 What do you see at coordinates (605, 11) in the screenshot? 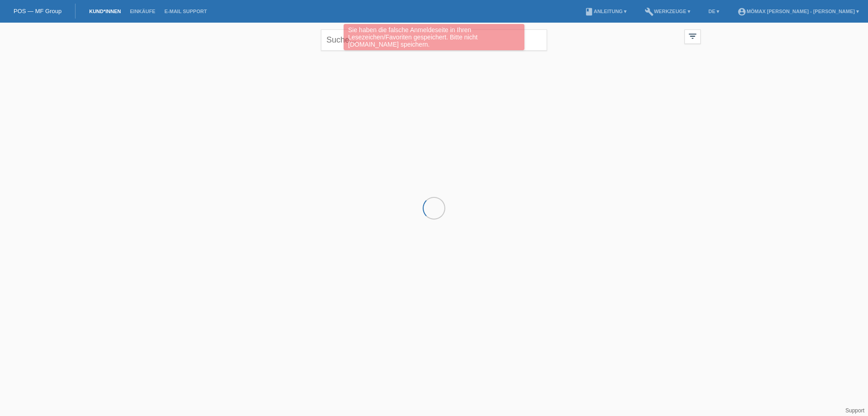
I see `a: bookAnleitung ▾` at bounding box center [605, 11].